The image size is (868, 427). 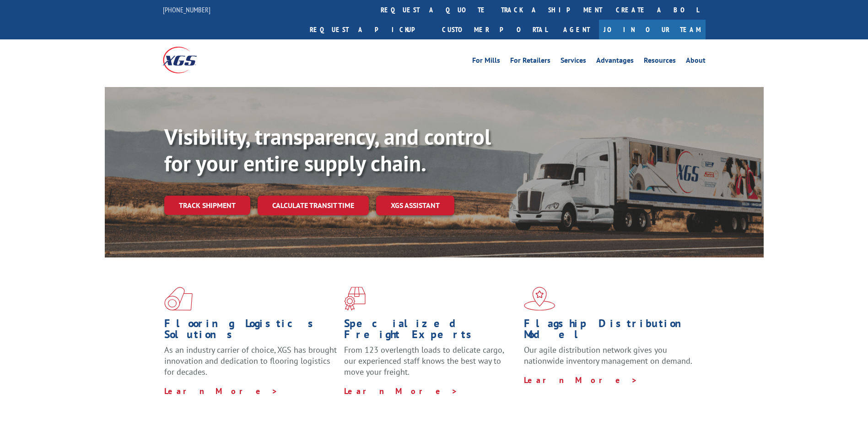 I want to click on h1: Flagship Distribution Model, so click(x=611, y=331).